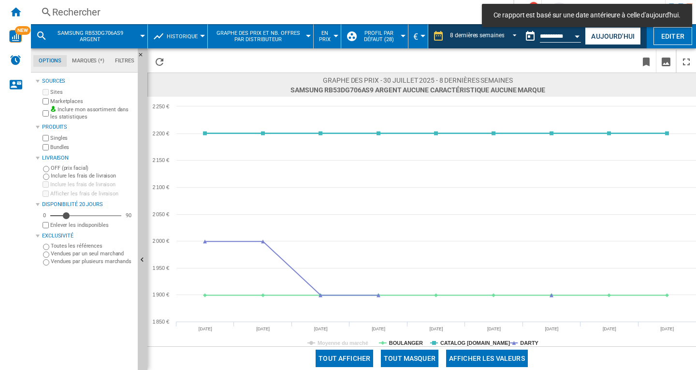 The width and height of the screenshot is (696, 370). I want to click on button: Aujourd'hui, so click(613, 36).